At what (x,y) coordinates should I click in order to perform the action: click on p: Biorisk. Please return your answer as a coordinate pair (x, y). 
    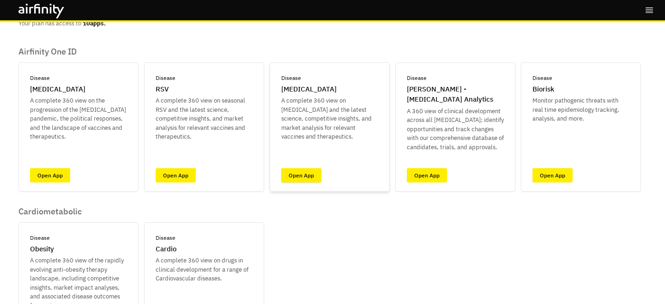
    Looking at the image, I should click on (543, 89).